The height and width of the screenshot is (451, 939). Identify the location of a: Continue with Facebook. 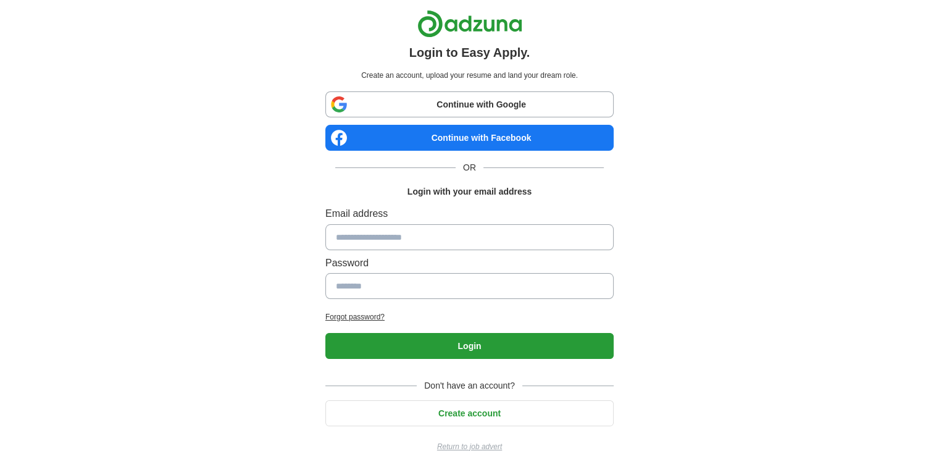
(469, 138).